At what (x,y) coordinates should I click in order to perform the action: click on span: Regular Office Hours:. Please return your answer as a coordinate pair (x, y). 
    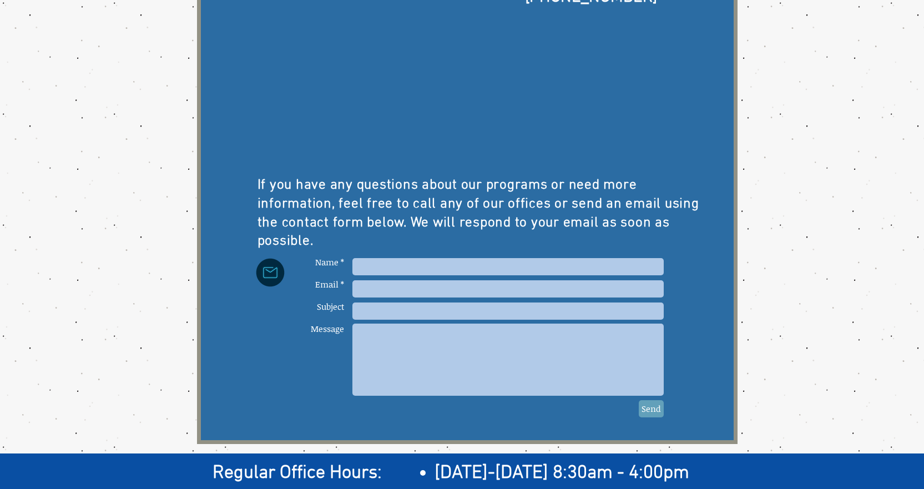
    Looking at the image, I should click on (297, 473).